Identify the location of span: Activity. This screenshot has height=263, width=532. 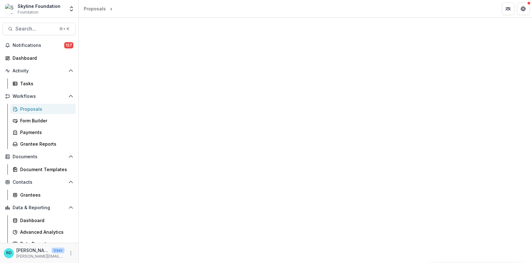
(39, 71).